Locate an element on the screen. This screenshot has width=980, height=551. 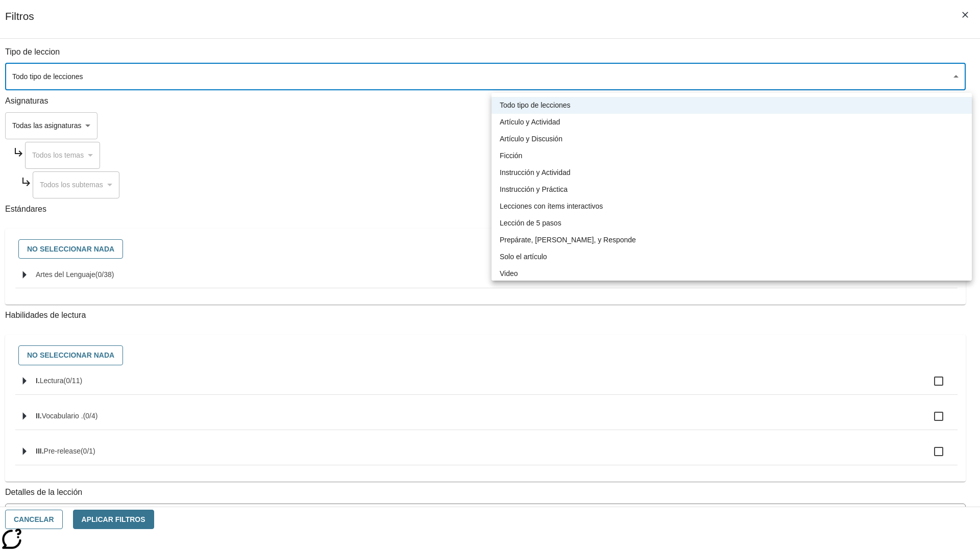
li: Instrucción y Actividad is located at coordinates (731, 173).